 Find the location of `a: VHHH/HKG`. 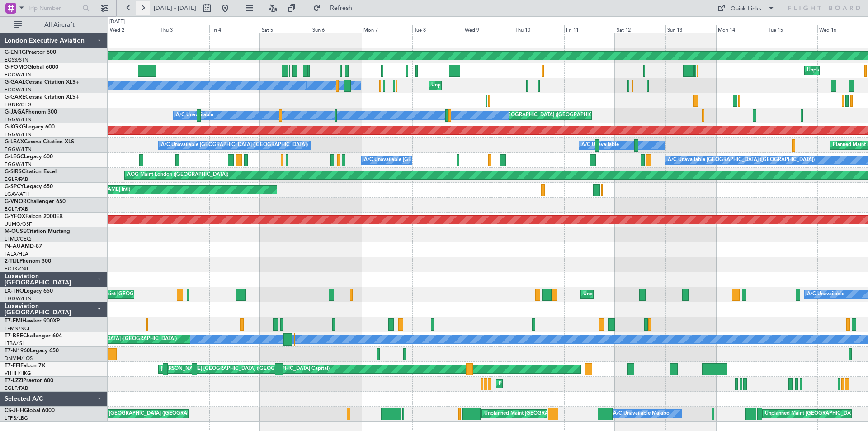

a: VHHH/HKG is located at coordinates (18, 373).